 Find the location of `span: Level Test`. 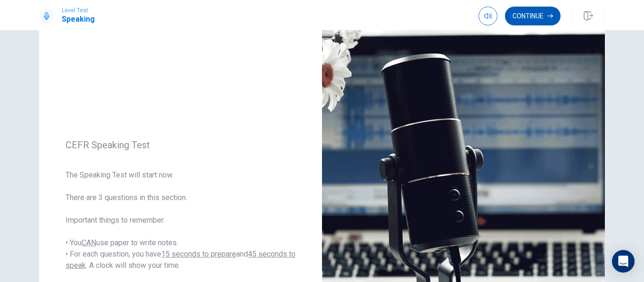

span: Level Test is located at coordinates (78, 11).